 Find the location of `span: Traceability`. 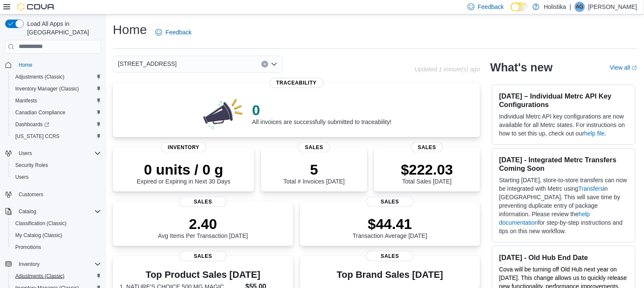

span: Traceability is located at coordinates (297, 83).